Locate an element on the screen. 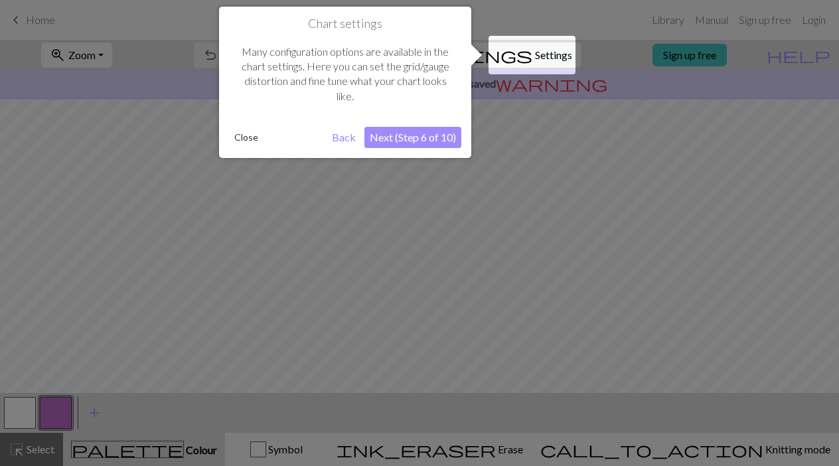 The image size is (839, 466). button: Next (Step 6 of 10) is located at coordinates (413, 137).